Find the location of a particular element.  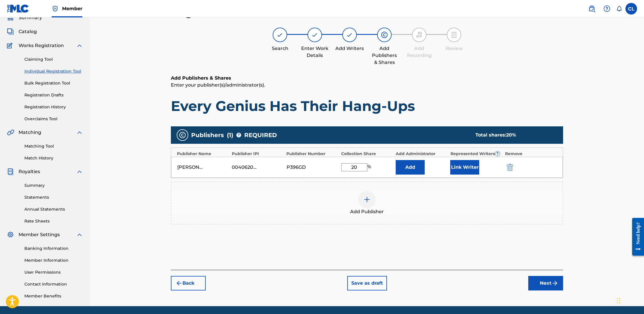

a: Annual Statements is located at coordinates (53, 209).